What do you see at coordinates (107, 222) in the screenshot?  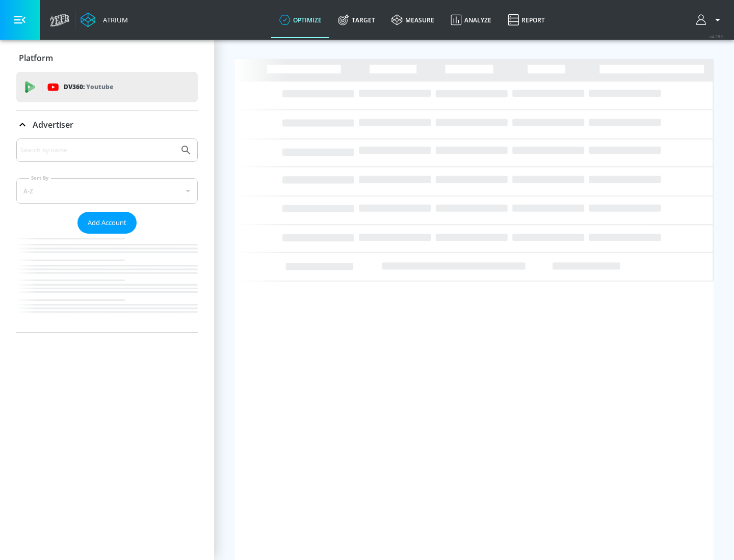 I see `button: Add Account` at bounding box center [107, 222].